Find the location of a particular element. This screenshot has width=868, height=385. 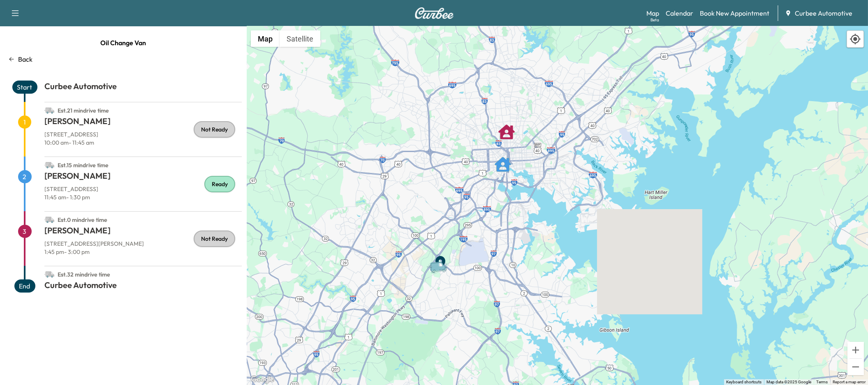

a: Report a map error is located at coordinates (849, 382).